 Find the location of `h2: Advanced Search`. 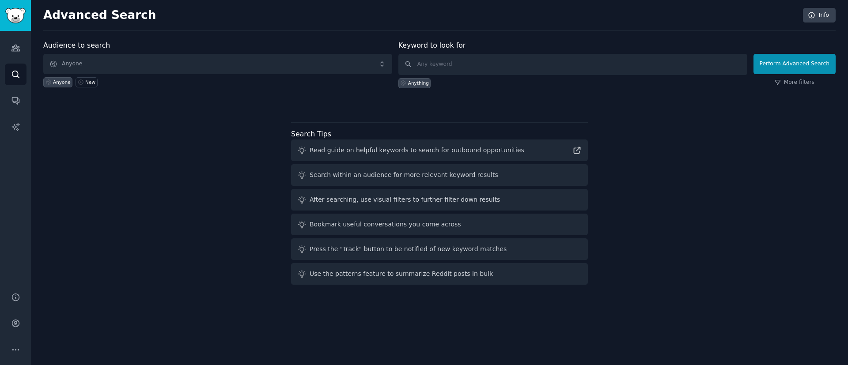

h2: Advanced Search is located at coordinates (420, 15).